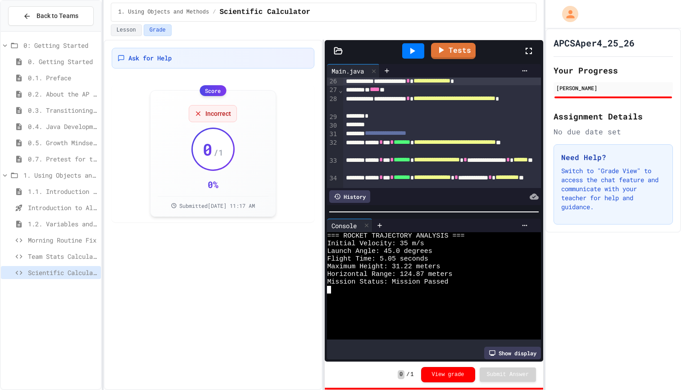 This screenshot has height=390, width=681. I want to click on span: Mission Status: Mission Passed, so click(387, 282).